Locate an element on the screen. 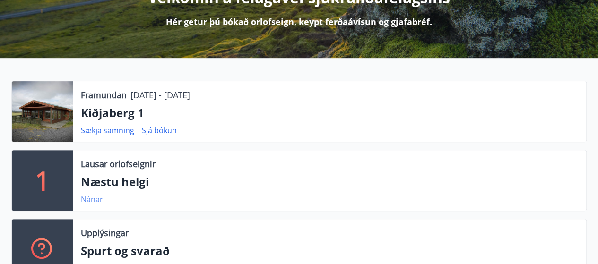 This screenshot has height=264, width=598. p: Kiðjaberg 1 is located at coordinates (330, 113).